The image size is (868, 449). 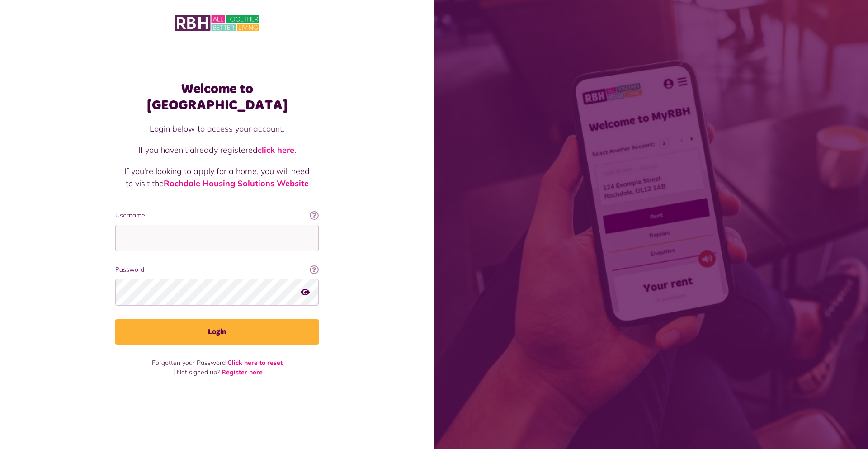 What do you see at coordinates (217, 216) in the screenshot?
I see `label: Username` at bounding box center [217, 216].